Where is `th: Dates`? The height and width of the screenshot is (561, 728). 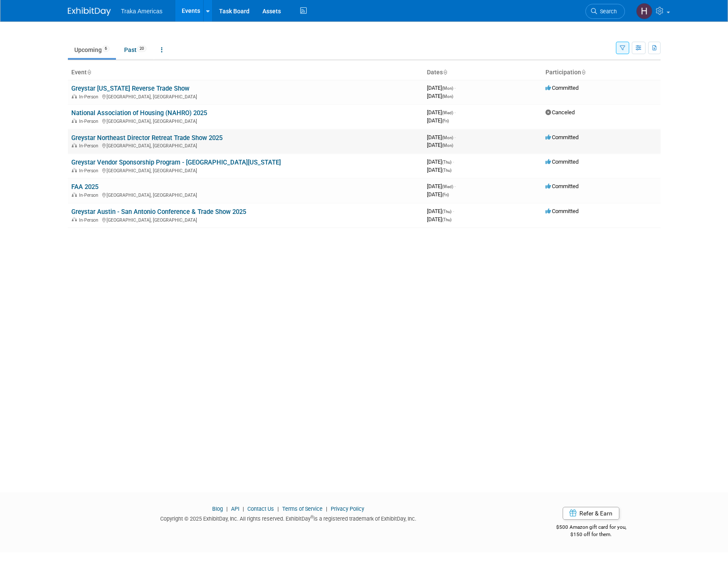 th: Dates is located at coordinates (483, 72).